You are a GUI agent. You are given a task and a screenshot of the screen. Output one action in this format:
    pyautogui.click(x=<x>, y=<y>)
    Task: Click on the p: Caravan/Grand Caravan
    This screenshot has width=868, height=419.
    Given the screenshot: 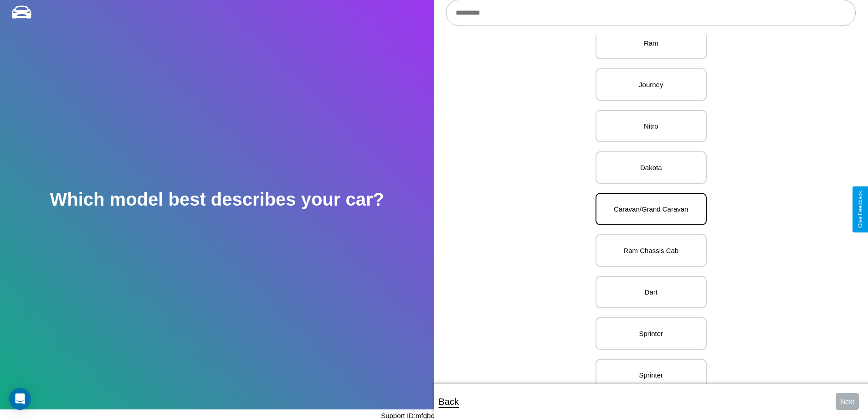 What is the action you would take?
    pyautogui.click(x=652, y=209)
    